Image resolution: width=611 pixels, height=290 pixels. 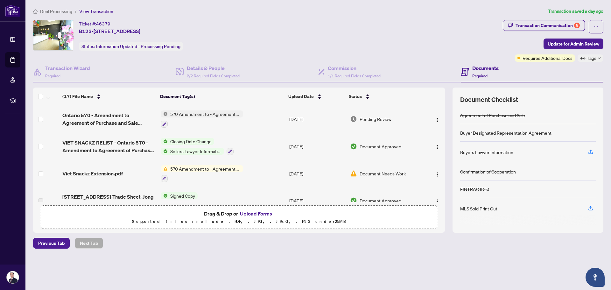 I want to click on span: 1/1 Required Fields Completed, so click(x=354, y=76).